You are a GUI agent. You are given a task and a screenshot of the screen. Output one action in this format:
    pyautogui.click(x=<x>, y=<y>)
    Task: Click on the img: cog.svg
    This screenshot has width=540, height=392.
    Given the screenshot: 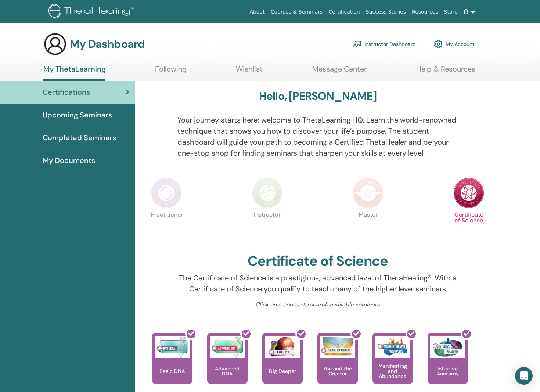 What is the action you would take?
    pyautogui.click(x=438, y=44)
    